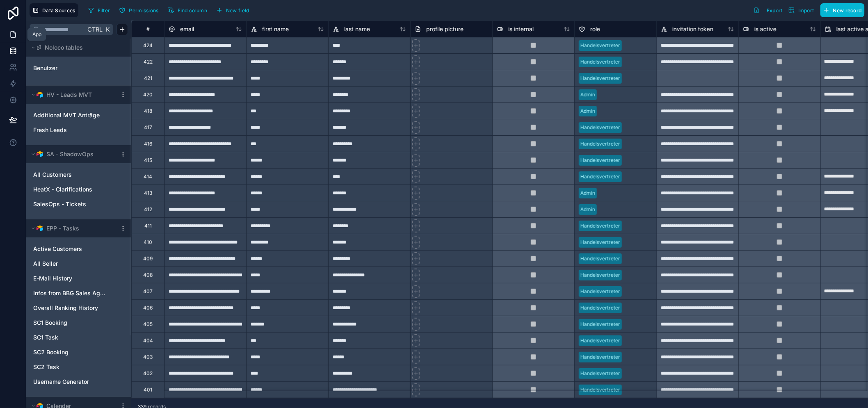 The height and width of the screenshot is (408, 868). I want to click on div: 415, so click(148, 160).